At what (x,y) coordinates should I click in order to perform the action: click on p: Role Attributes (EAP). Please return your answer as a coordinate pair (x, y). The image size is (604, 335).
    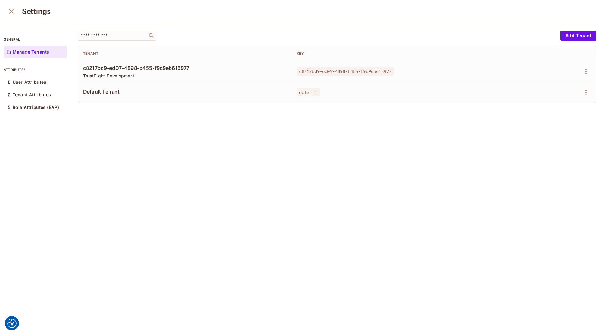
    Looking at the image, I should click on (36, 107).